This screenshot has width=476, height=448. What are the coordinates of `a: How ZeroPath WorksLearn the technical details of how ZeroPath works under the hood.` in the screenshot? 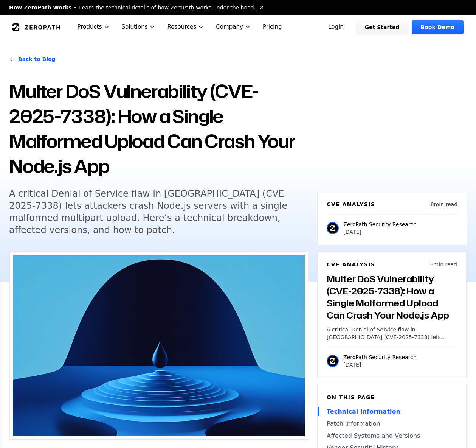 It's located at (137, 7).